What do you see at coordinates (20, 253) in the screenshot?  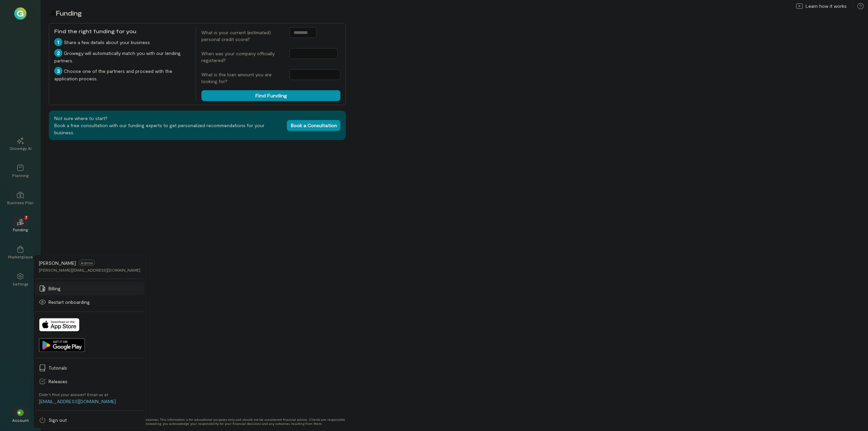 I see `a: Marketplace` at bounding box center [20, 253].